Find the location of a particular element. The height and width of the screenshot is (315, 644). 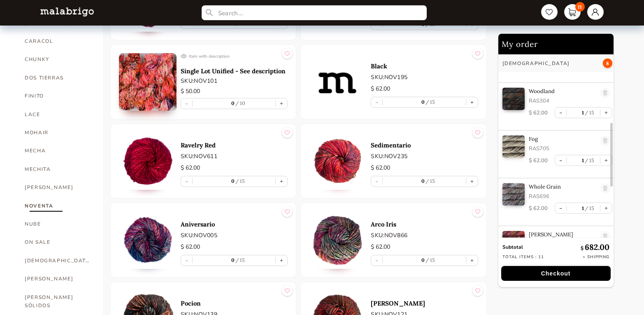

p: Woodland is located at coordinates (562, 91).